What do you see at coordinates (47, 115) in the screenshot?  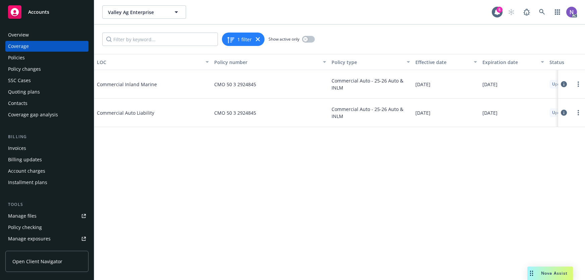 I see `a: Coverage gap analysis` at bounding box center [47, 115].